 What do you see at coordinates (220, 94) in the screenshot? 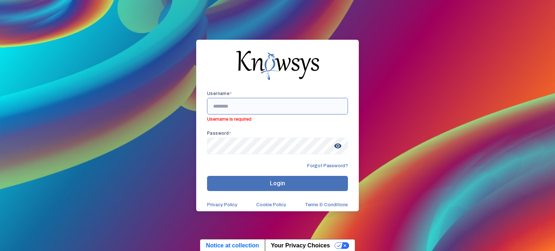
I see `app-required-indication: Username` at bounding box center [220, 94].